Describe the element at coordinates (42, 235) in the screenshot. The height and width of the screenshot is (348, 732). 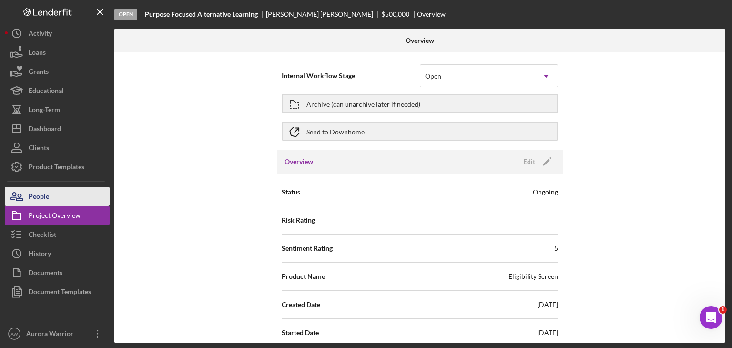
I see `div: Checklist` at that location.